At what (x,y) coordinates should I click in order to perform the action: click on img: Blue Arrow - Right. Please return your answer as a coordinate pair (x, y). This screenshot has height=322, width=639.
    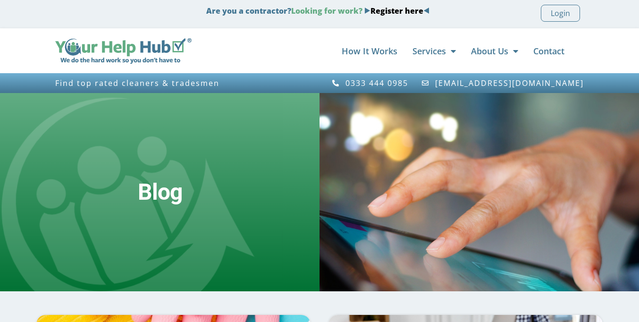
    Looking at the image, I should click on (367, 10).